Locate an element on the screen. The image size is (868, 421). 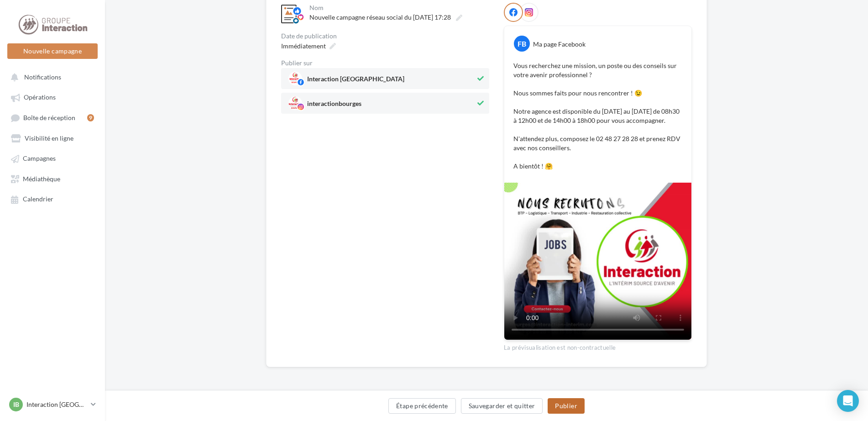
p: Vous recherchez une mission, un poste ou des conseils sur votre avenir professionnel ? Nous somme... is located at coordinates (598, 116).